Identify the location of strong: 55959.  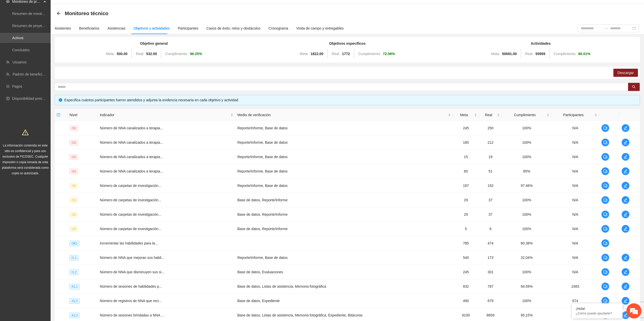
(540, 54).